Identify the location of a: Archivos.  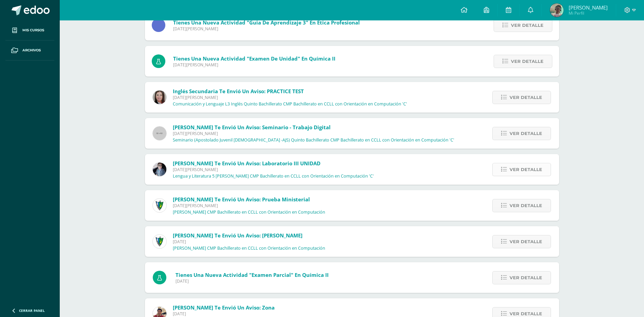
(30, 51).